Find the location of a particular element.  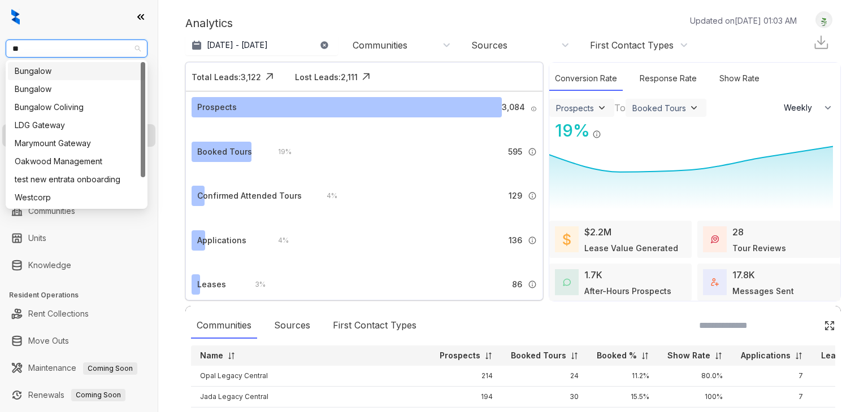

div: Tour Reviews is located at coordinates (759, 248).